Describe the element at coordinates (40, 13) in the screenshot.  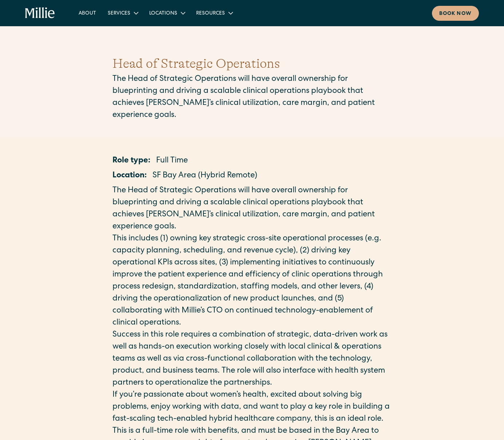
I see `a: home` at that location.